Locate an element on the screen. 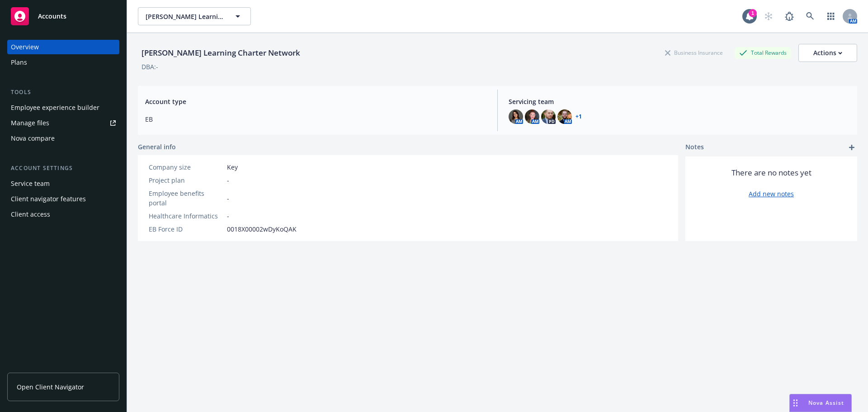 The image size is (868, 412). span: Notes is located at coordinates (695, 147).